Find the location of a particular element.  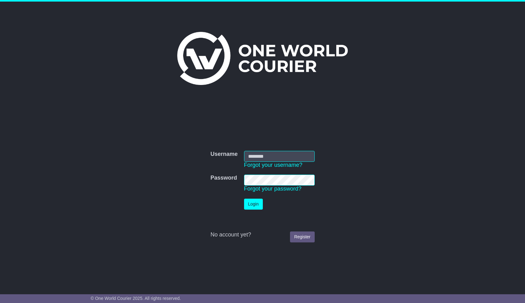

div: No account yet? is located at coordinates (262, 235).